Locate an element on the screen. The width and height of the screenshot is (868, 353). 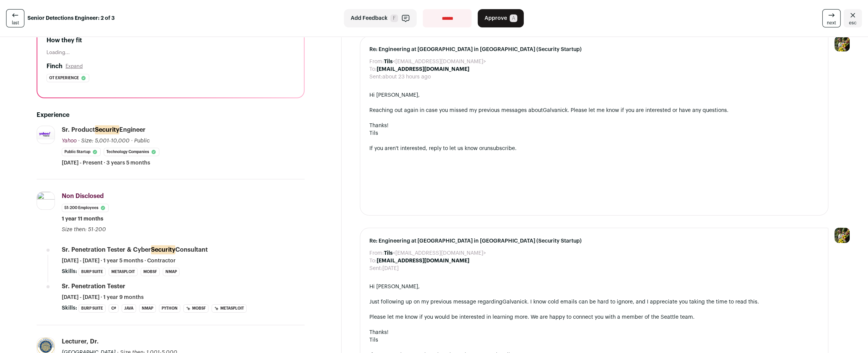
span: Ot experience is located at coordinates (64, 78).